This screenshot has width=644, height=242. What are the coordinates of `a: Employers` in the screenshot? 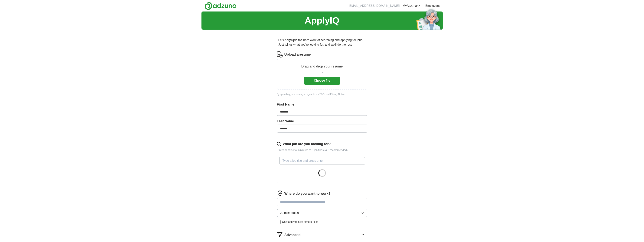 It's located at (432, 6).